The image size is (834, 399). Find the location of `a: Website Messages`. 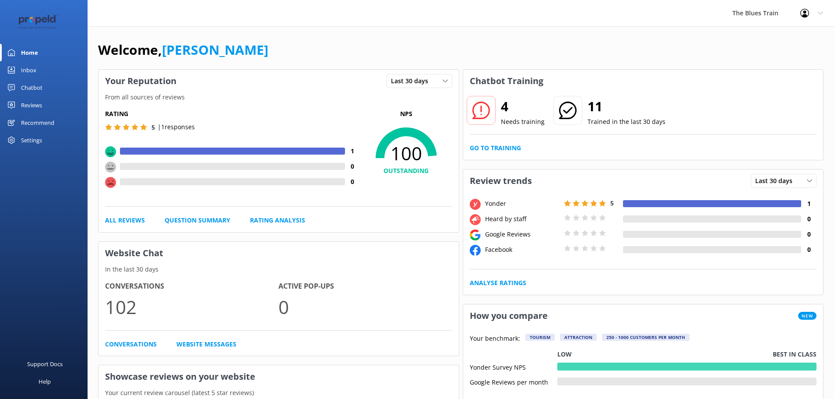

a: Website Messages is located at coordinates (206, 344).